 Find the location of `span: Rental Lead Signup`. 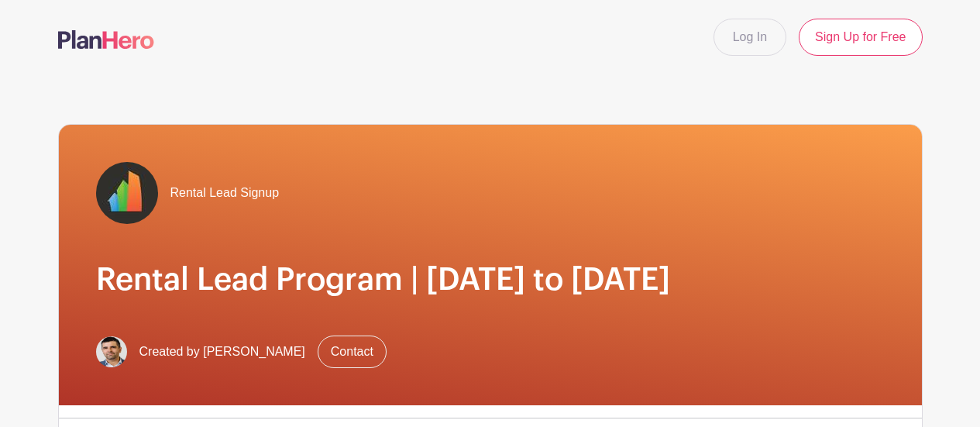

span: Rental Lead Signup is located at coordinates (225, 192).